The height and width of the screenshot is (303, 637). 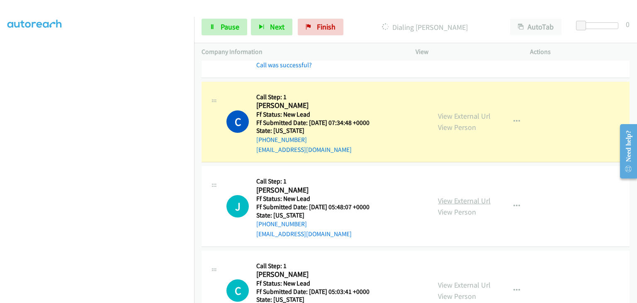 What do you see at coordinates (628, 24) in the screenshot?
I see `div: 0` at bounding box center [628, 24].